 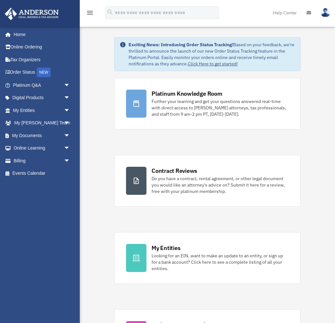 What do you see at coordinates (42, 72) in the screenshot?
I see `a: Order StatusNEW` at bounding box center [42, 72].